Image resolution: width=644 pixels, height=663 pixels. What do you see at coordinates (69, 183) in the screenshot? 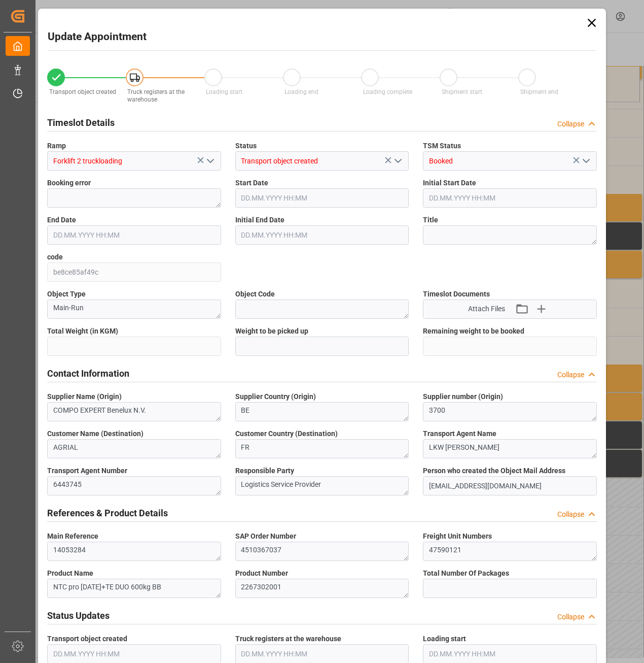
I see `span: Booking error` at bounding box center [69, 183].